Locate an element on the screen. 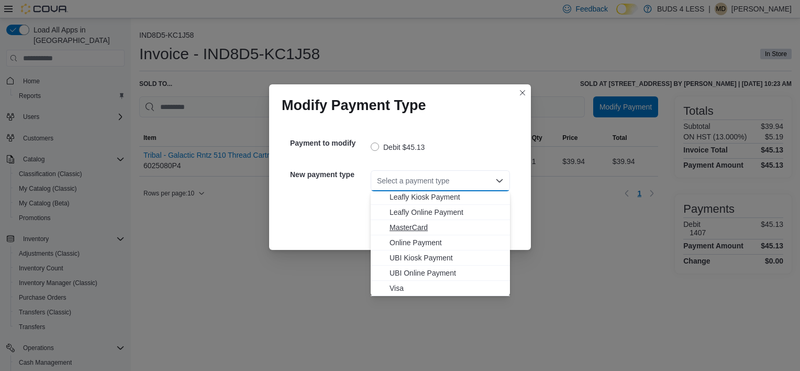  button: MasterCard is located at coordinates (441, 227).